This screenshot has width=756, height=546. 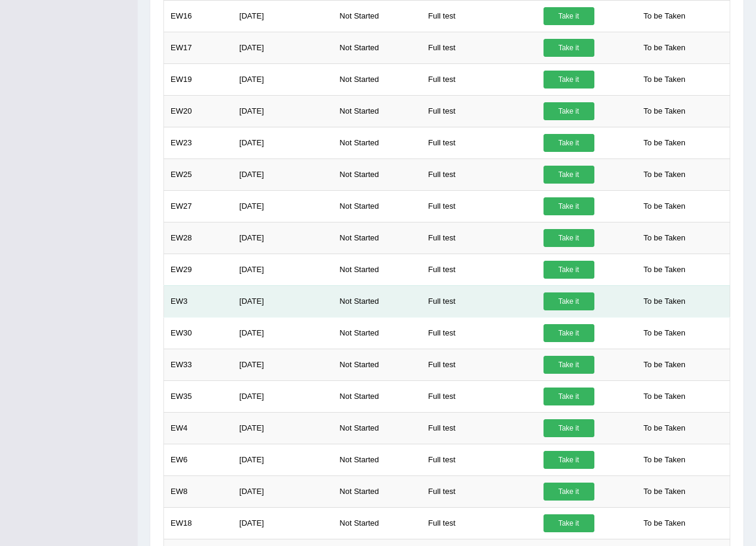 What do you see at coordinates (198, 523) in the screenshot?
I see `td: EW18` at bounding box center [198, 523].